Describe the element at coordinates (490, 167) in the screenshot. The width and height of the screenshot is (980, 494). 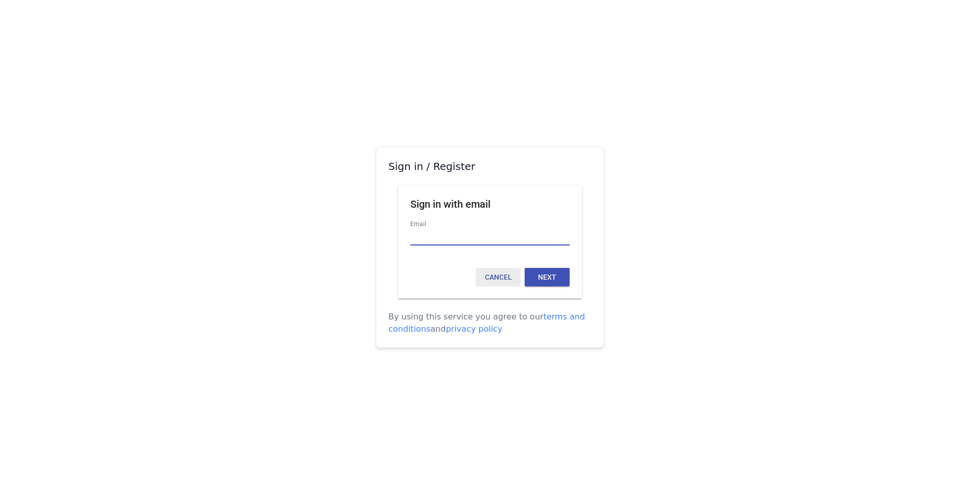
I see `h3: Sign in / Register` at that location.